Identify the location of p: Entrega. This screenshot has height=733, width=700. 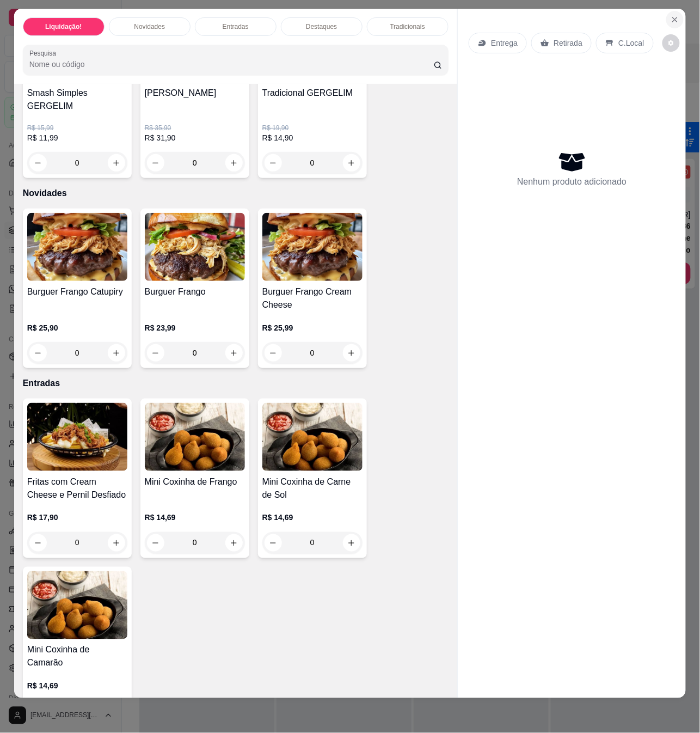
(504, 43).